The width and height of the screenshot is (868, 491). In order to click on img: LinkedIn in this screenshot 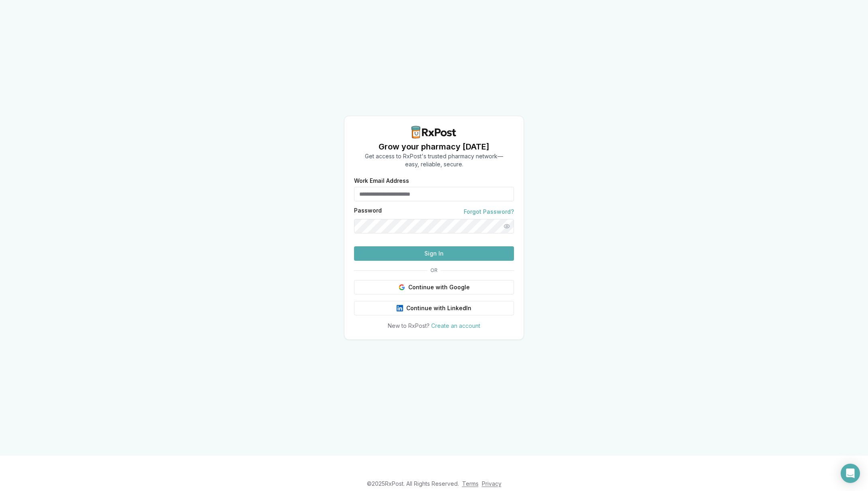, I will do `click(400, 308)`.